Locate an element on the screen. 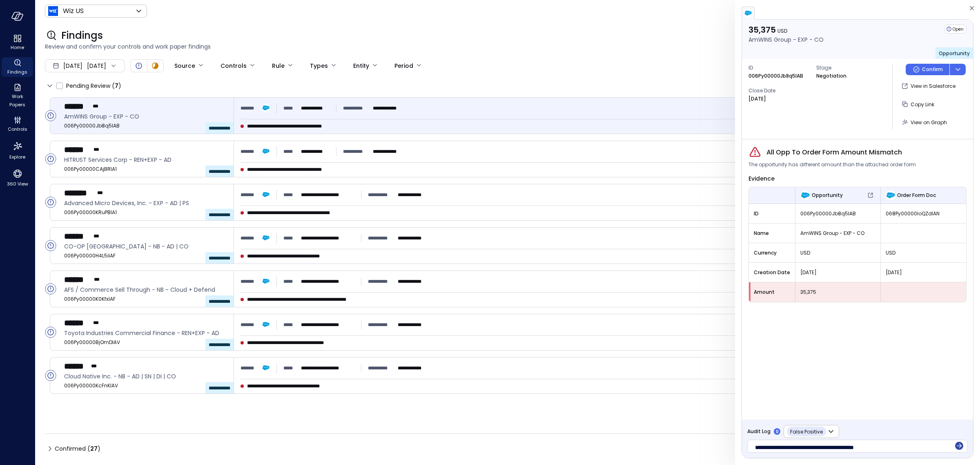 This screenshot has width=980, height=465. p: 006Py00000Jb8q5IAB is located at coordinates (776, 76).